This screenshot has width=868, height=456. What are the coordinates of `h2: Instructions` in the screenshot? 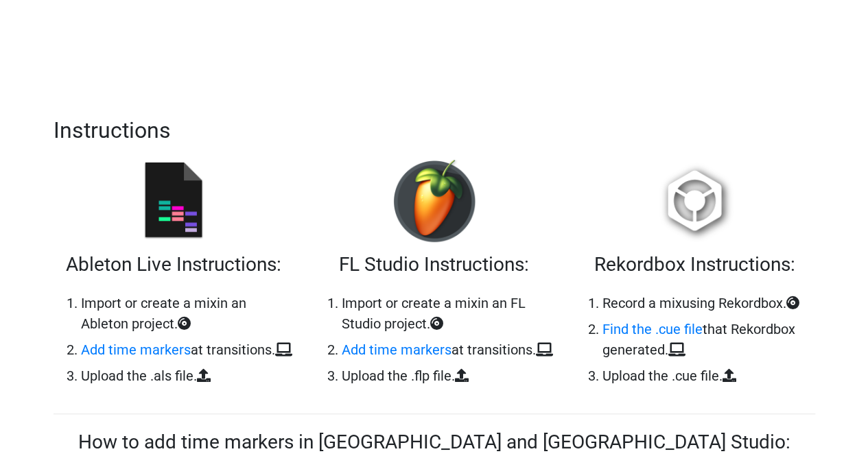 It's located at (434, 130).